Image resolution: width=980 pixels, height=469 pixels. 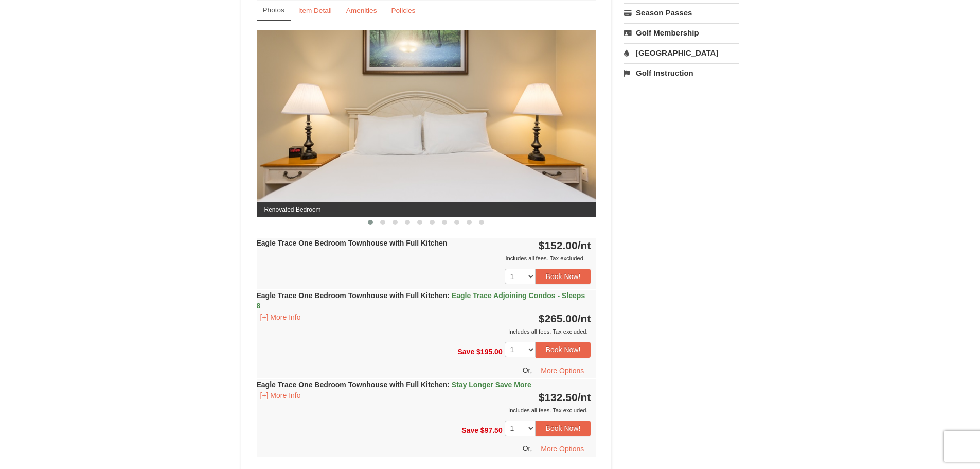 What do you see at coordinates (558, 318) in the screenshot?
I see `span: $265.00` at bounding box center [558, 318].